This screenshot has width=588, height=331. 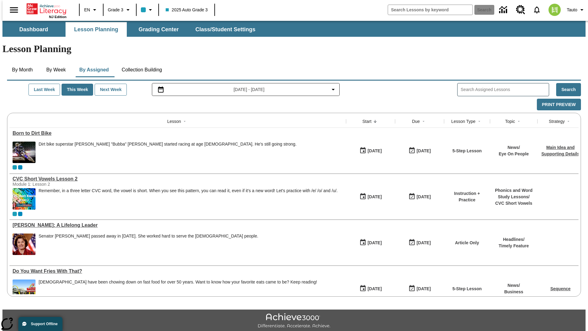 What do you see at coordinates (188, 199) in the screenshot?
I see `div: Remember, in a three letter CVC word, the vowel is short. When you see this pattern, you can read...` at bounding box center [188, 199].